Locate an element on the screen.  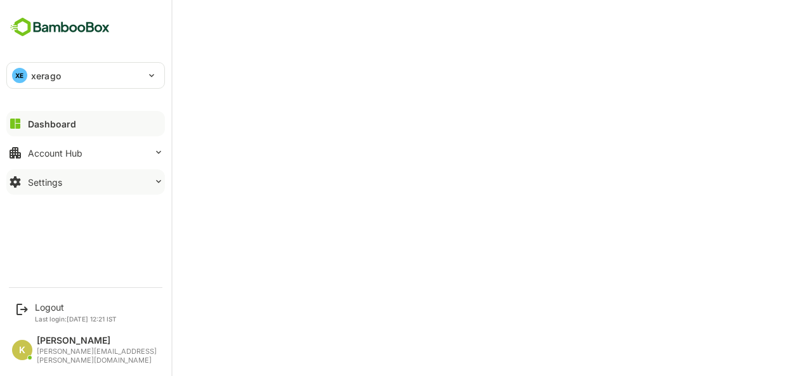
img: BambooboxFullLogoMark.5f36c76dfaba33ec1ec1367b70bb1252.svg is located at coordinates (60, 27).